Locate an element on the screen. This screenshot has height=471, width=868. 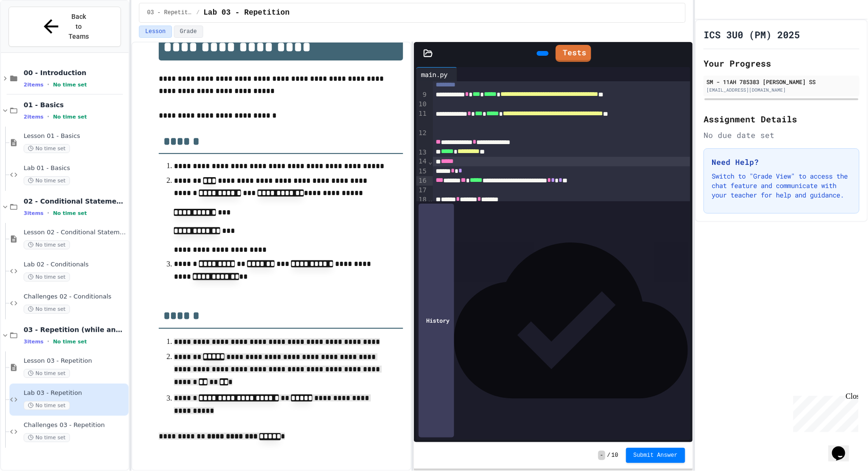
button: Back to Teams is located at coordinates (65, 27).